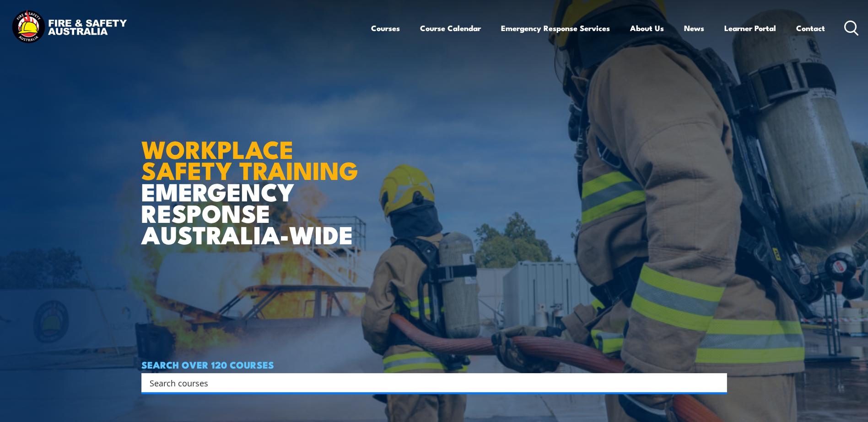 The image size is (868, 422). Describe the element at coordinates (750, 28) in the screenshot. I see `a: Learner Portal` at that location.